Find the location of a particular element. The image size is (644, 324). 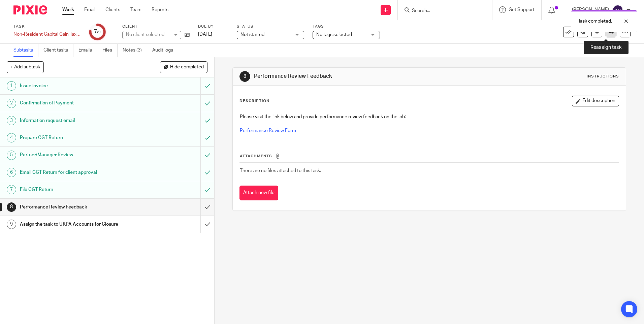

span: Attachments is located at coordinates (256, 156).